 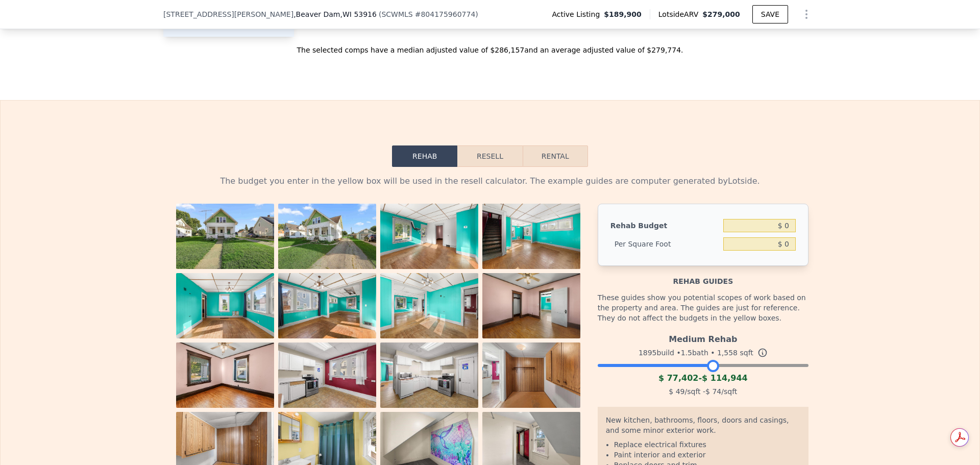 What do you see at coordinates (707, 444) in the screenshot?
I see `li: Replace electrical fixtures` at bounding box center [707, 444].